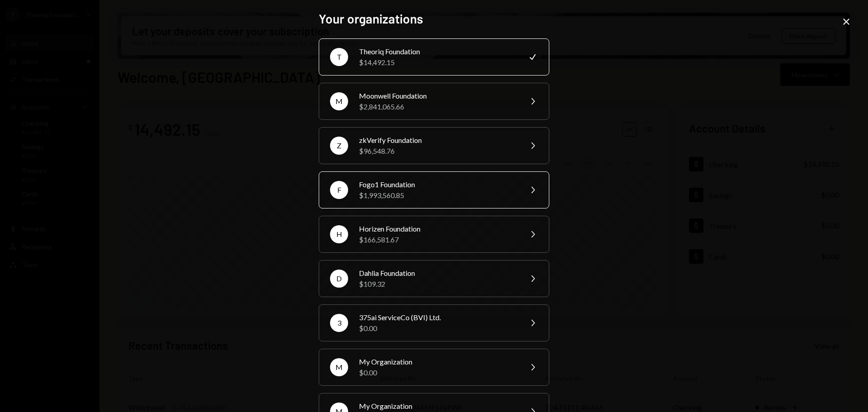 Image resolution: width=868 pixels, height=412 pixels. I want to click on div: 3, so click(339, 323).